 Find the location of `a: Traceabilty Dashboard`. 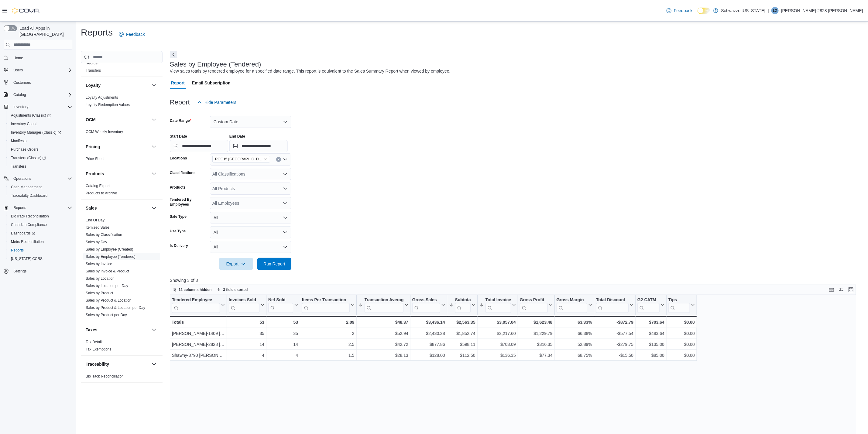

a: Traceabilty Dashboard is located at coordinates (30, 196).